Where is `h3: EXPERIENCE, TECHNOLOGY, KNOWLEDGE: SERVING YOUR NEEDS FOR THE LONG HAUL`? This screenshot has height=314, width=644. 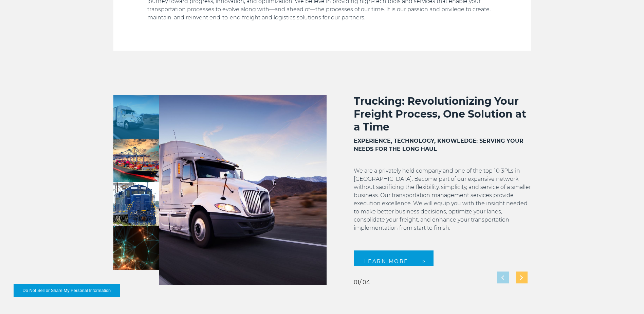
h3: EXPERIENCE, TECHNOLOGY, KNOWLEDGE: SERVING YOUR NEEDS FOR THE LONG HAUL is located at coordinates (443, 145).